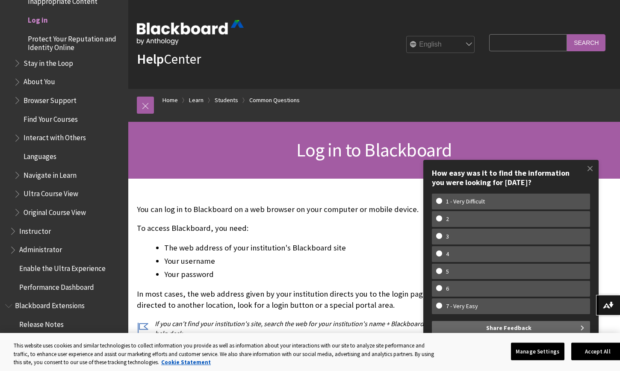 The width and height of the screenshot is (620, 371). I want to click on span: Stay in the Loop, so click(48, 62).